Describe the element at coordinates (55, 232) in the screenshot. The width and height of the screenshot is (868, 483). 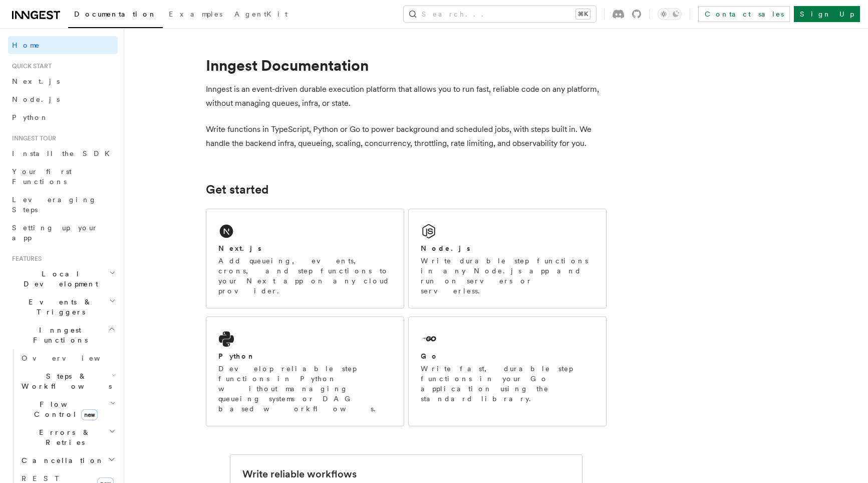
I see `span: Setting up your app` at that location.